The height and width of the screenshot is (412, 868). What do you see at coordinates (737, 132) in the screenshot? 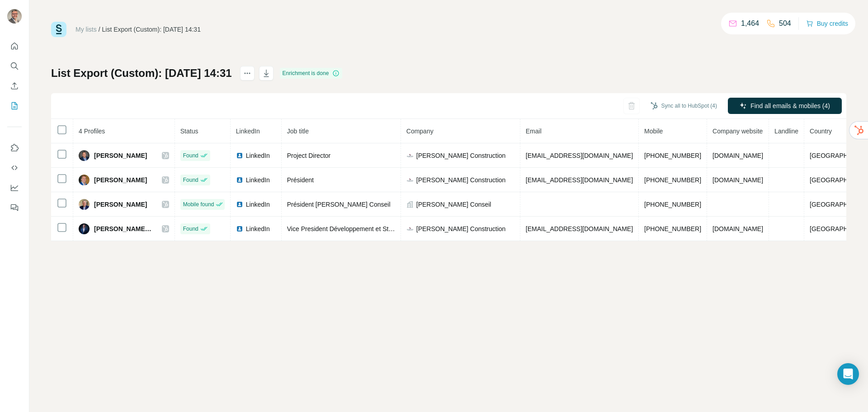
I see `span: Company website` at bounding box center [737, 132].